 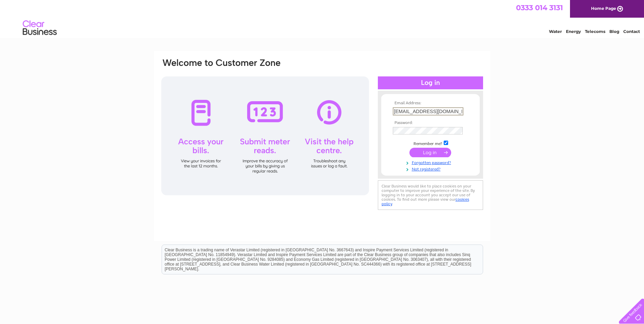 What do you see at coordinates (430, 103) in the screenshot?
I see `th: Email Address:` at bounding box center [430, 103].